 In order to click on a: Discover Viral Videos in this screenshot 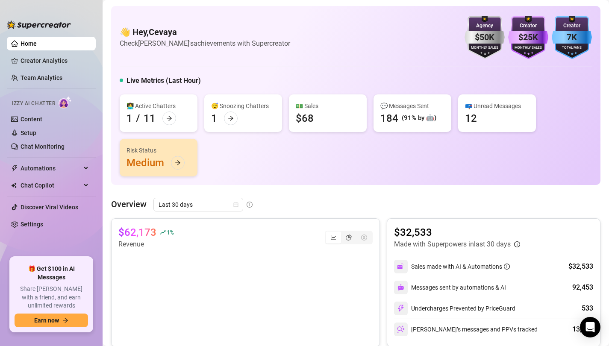, I will do `click(49, 207)`.